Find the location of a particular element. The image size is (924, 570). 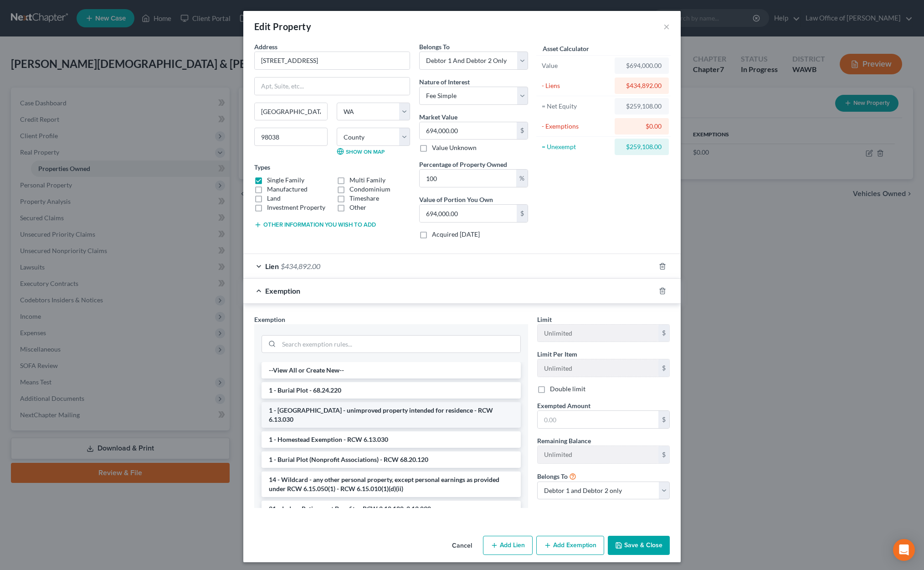

div: Edit Property is located at coordinates (282, 27).